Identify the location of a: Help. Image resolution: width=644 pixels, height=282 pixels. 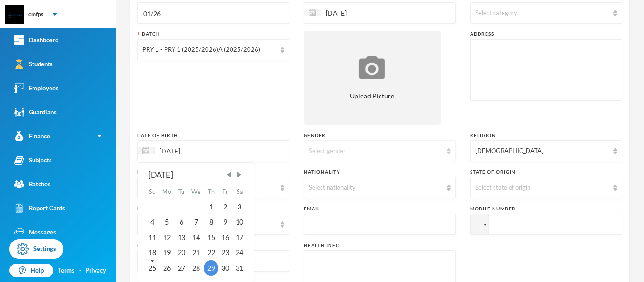
(31, 271).